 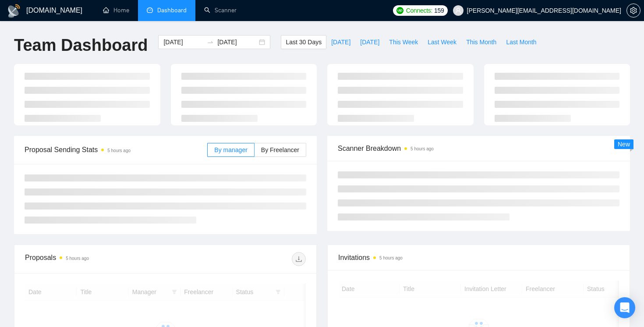 What do you see at coordinates (634, 11) in the screenshot?
I see `span: setting` at bounding box center [634, 11].